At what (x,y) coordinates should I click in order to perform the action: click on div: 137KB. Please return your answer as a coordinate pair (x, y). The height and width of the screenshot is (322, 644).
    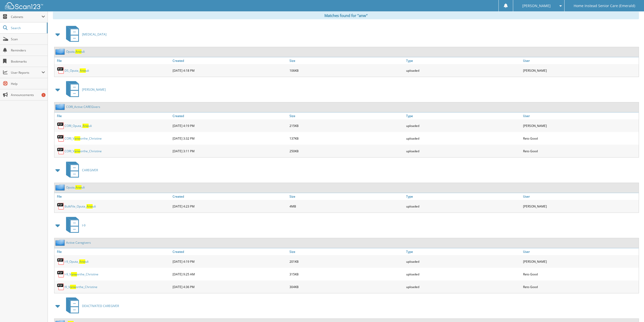
    Looking at the image, I should click on (347, 138).